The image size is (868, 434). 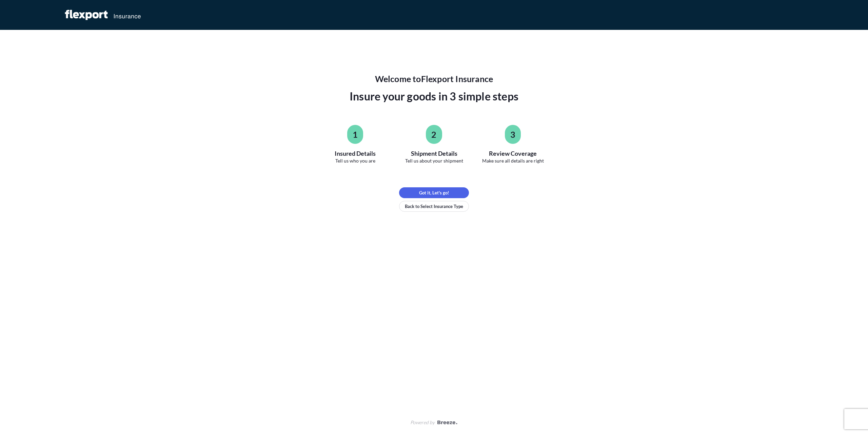 I want to click on span: Tell us about your shipment, so click(x=434, y=161).